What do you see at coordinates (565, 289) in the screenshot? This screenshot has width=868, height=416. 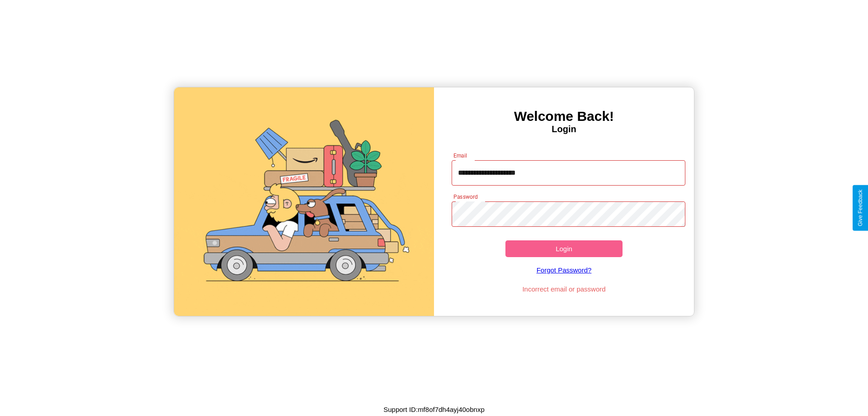 I see `p: Incorrect email or password` at bounding box center [565, 289].